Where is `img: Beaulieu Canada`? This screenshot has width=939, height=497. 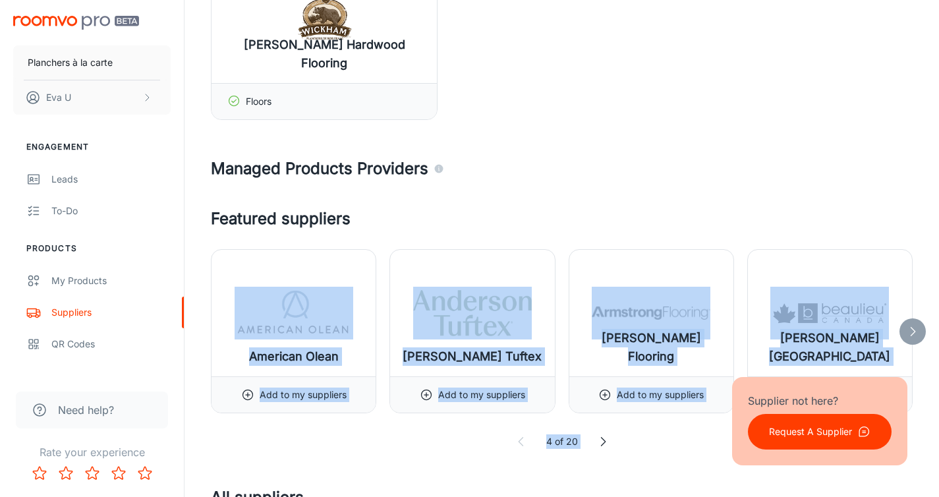 img: Beaulieu Canada is located at coordinates (830, 313).